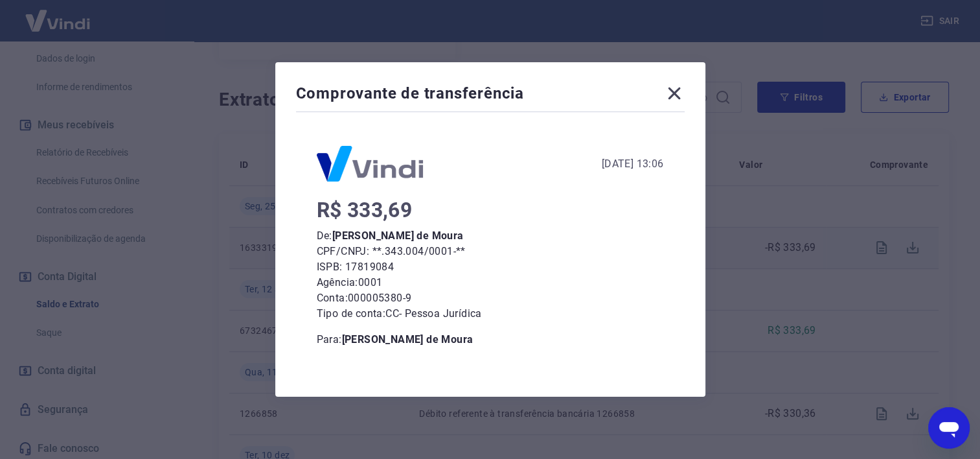 The width and height of the screenshot is (980, 459). What do you see at coordinates (370, 163) in the screenshot?
I see `img: Logo` at bounding box center [370, 163].